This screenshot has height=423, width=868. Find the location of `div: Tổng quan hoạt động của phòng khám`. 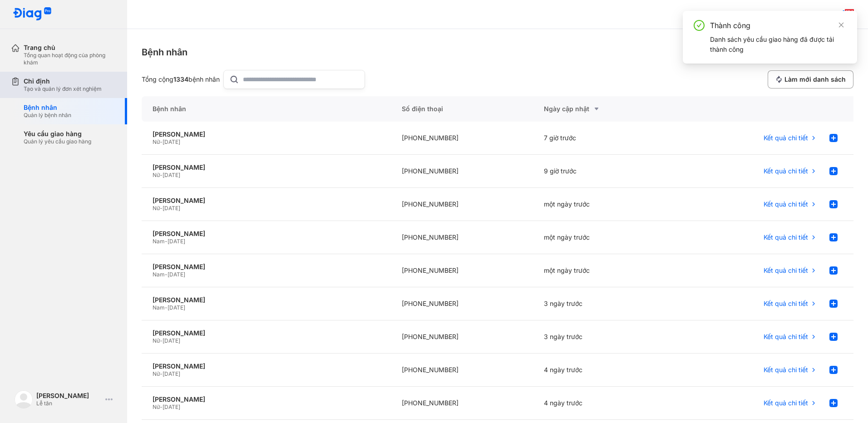

div: Tổng quan hoạt động của phòng khám is located at coordinates (70, 59).